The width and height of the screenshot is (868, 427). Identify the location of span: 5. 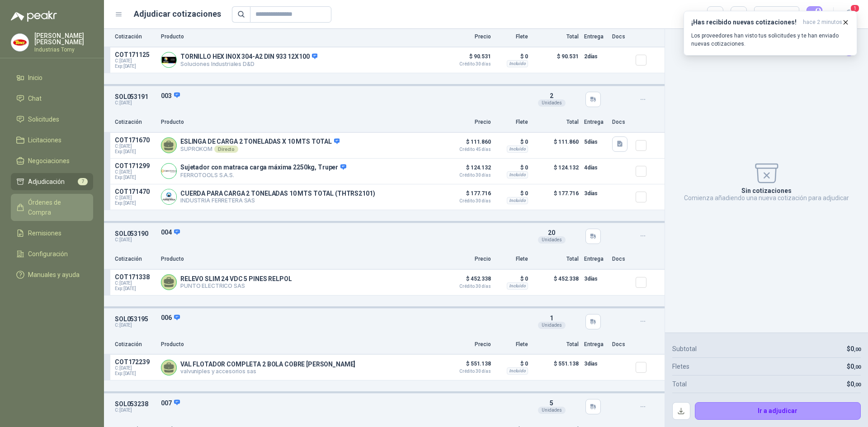
(551, 403).